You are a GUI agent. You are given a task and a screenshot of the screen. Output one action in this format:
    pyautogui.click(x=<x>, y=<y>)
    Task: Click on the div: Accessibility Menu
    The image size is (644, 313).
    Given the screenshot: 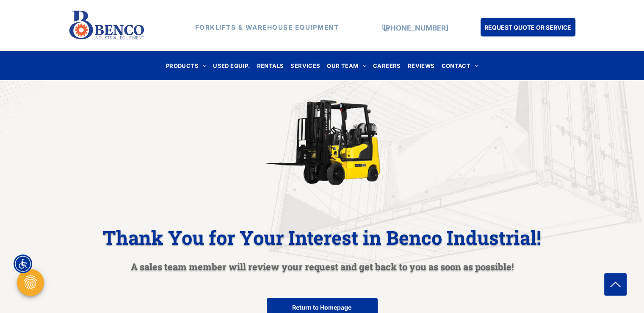 What is the action you would take?
    pyautogui.click(x=23, y=264)
    